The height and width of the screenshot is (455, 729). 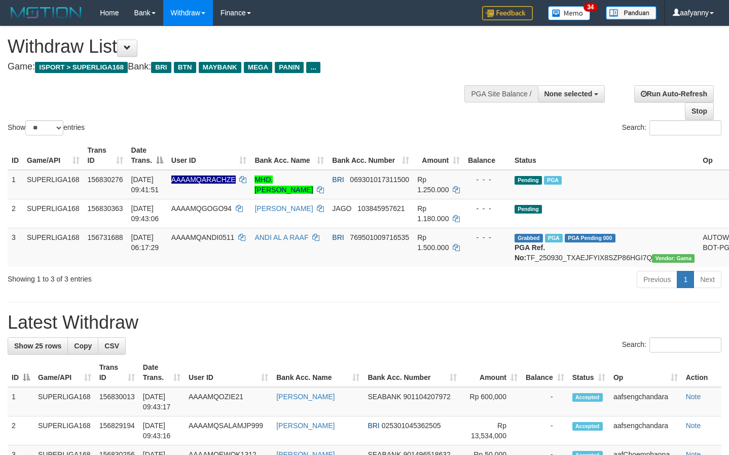 What do you see at coordinates (530, 253) in the screenshot?
I see `b: PGA Ref. No:` at bounding box center [530, 253].